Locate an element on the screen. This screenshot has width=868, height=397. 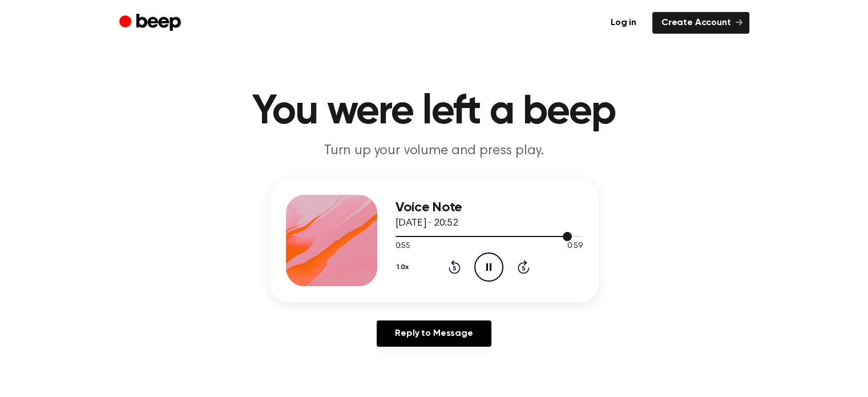
button: 1.0x is located at coordinates (404, 268).